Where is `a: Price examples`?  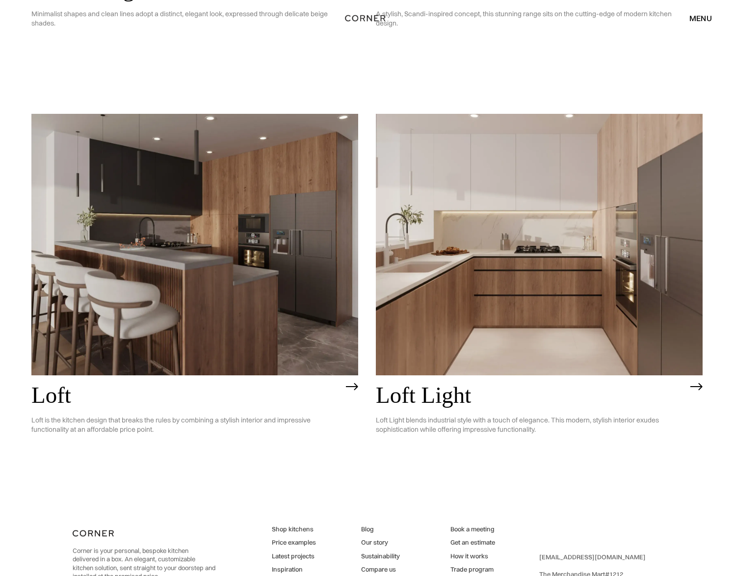
a: Price examples is located at coordinates (299, 543).